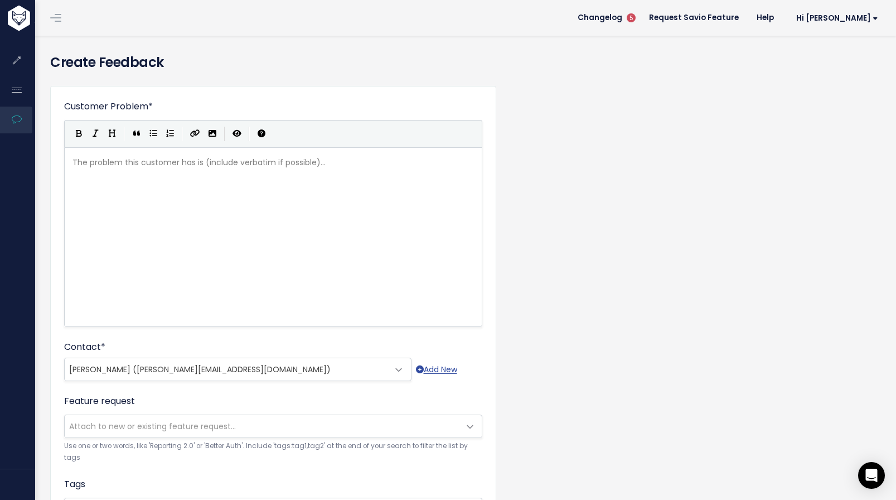  What do you see at coordinates (195, 134) in the screenshot?
I see `button: Create Link` at bounding box center [195, 134].